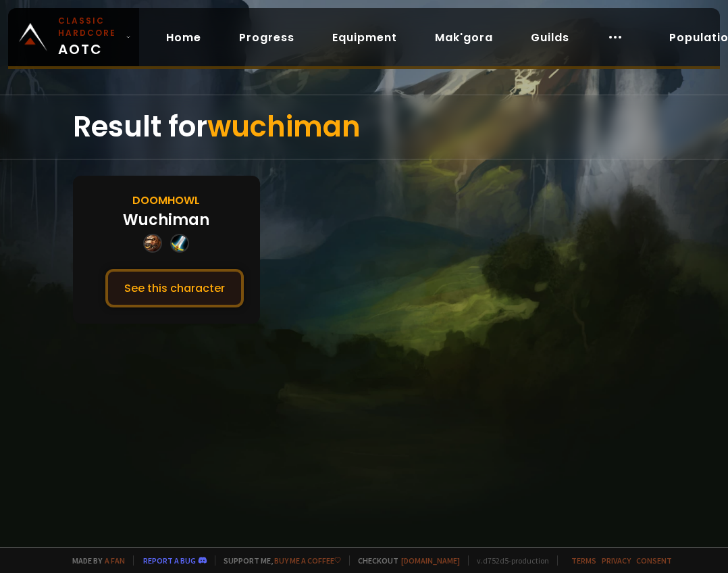  Describe the element at coordinates (175, 288) in the screenshot. I see `button: See this character` at that location.